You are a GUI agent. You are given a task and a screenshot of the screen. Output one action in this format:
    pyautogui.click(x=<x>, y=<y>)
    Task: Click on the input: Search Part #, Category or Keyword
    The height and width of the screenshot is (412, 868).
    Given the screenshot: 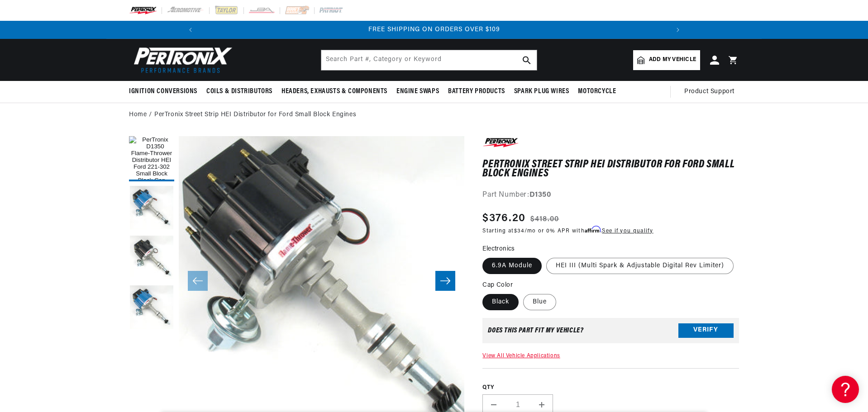 What is the action you would take?
    pyautogui.click(x=429, y=60)
    